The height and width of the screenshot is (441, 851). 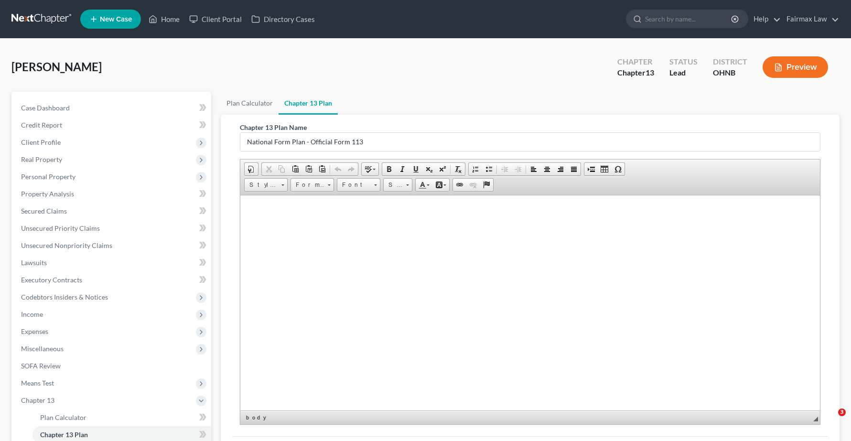 What do you see at coordinates (34, 331) in the screenshot?
I see `span: Expenses` at bounding box center [34, 331].